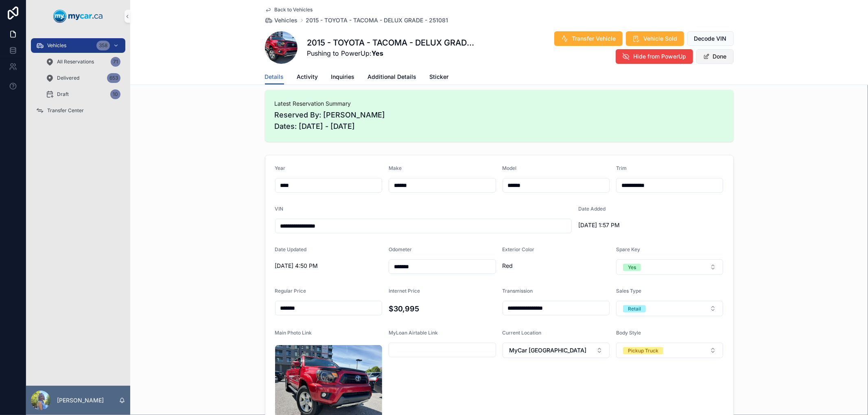  What do you see at coordinates (115, 94) in the screenshot?
I see `div: 10` at bounding box center [115, 94].